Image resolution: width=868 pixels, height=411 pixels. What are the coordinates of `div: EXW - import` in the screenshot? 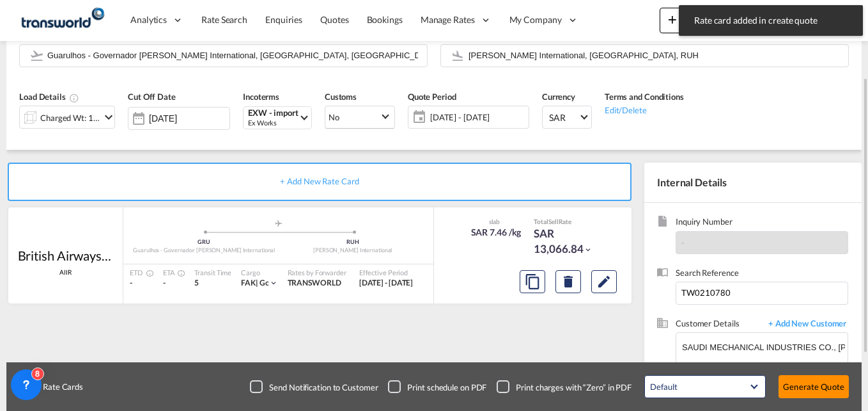 It's located at (273, 113).